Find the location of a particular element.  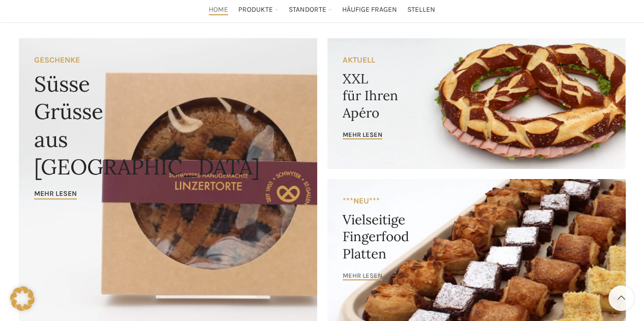

span: Produkte is located at coordinates (255, 9).